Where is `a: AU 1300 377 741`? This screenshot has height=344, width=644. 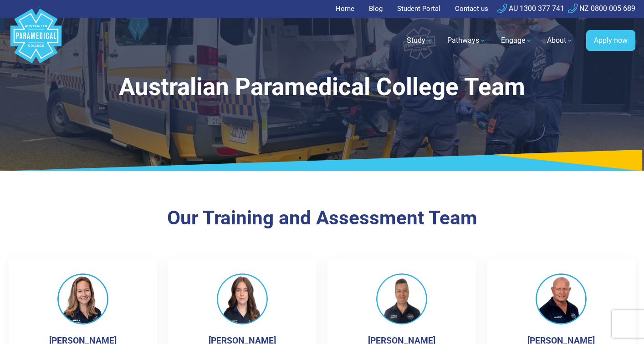
a: AU 1300 377 741 is located at coordinates (531, 8).